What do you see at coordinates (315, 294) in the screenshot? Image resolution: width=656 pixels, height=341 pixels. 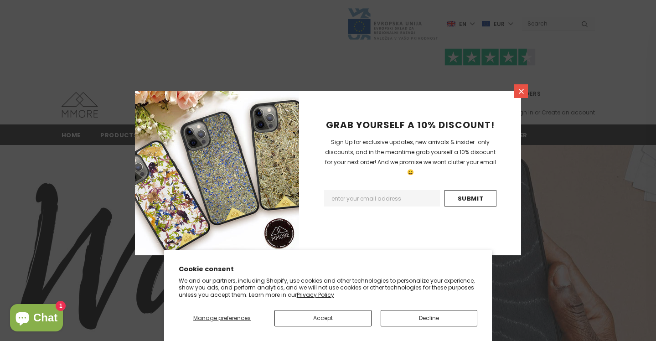 I see `a: Privacy Policy` at bounding box center [315, 294].